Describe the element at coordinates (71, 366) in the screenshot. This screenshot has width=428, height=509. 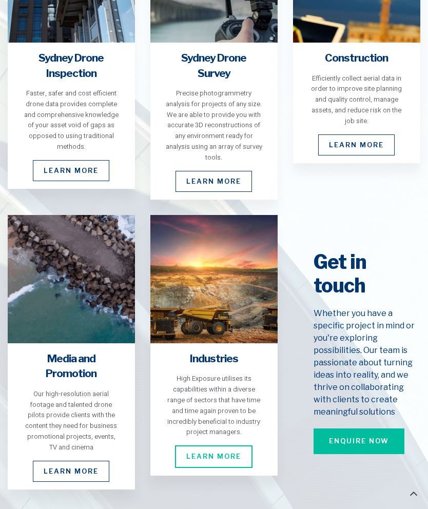
I see `h4: Media and Promotion` at that location.